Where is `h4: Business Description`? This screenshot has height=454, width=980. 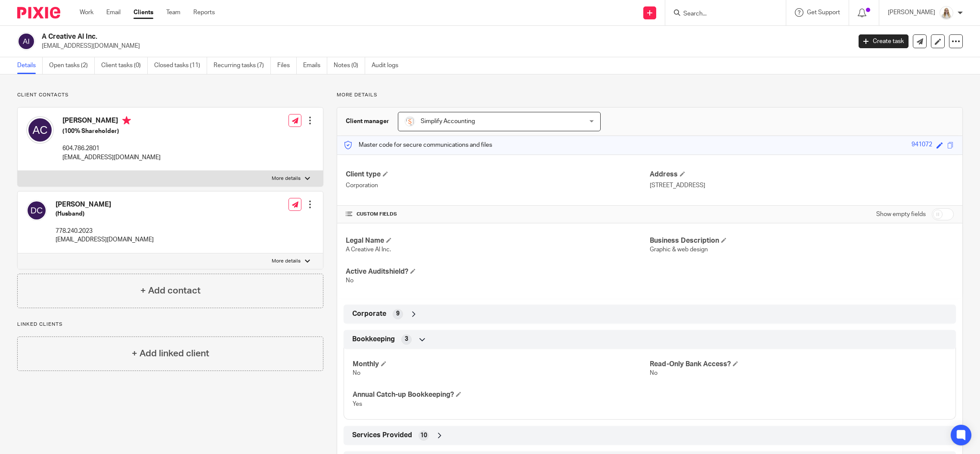 h4: Business Description is located at coordinates (802, 240).